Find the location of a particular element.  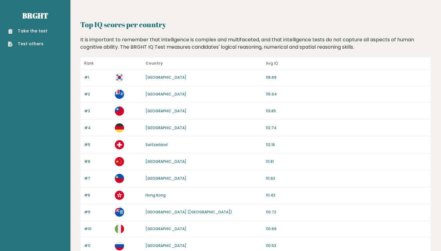

p: 110.72 is located at coordinates (347, 212).